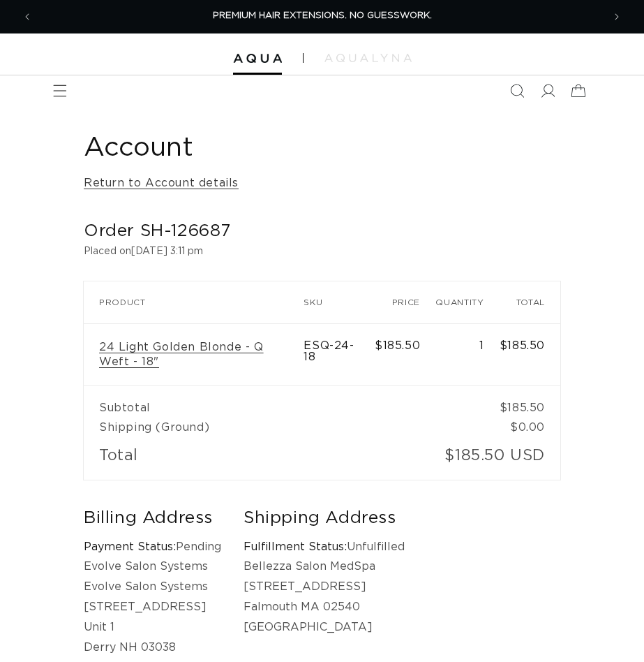 Image resolution: width=644 pixels, height=662 pixels. What do you see at coordinates (322, 252) in the screenshot?
I see `p: Placed on` at bounding box center [322, 252].